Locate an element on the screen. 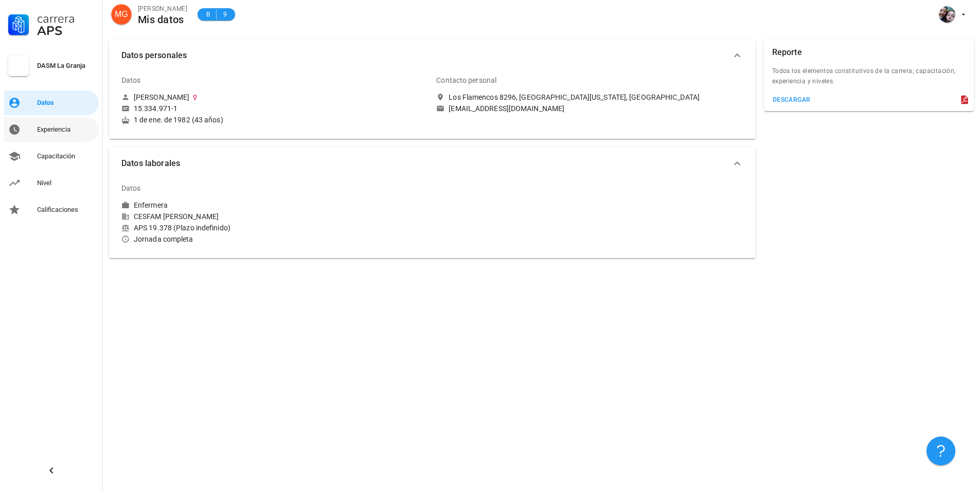  a: Calificaciones is located at coordinates (51, 210).